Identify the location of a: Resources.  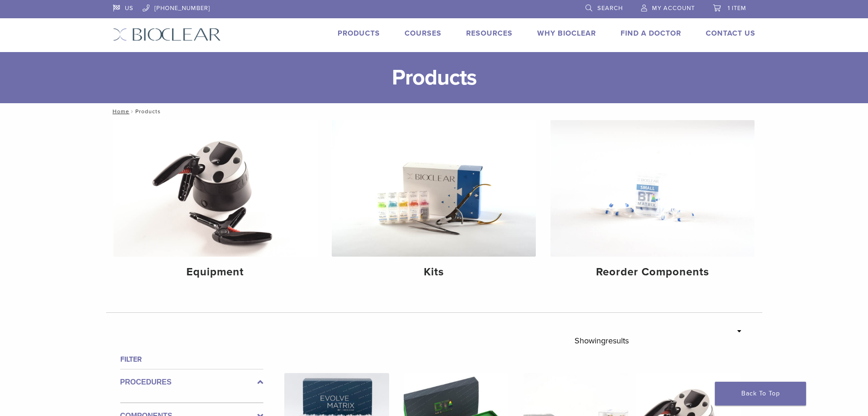
(489, 33).